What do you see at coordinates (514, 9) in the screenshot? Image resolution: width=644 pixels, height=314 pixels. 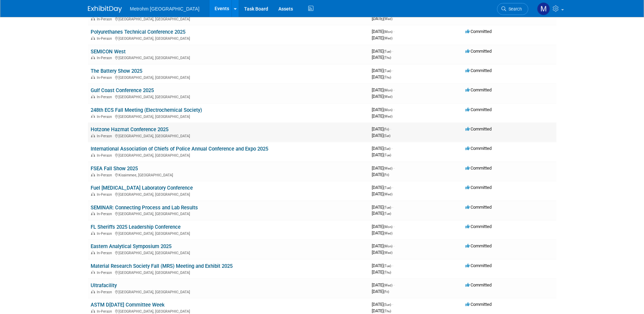 I see `span: Search` at bounding box center [514, 9].